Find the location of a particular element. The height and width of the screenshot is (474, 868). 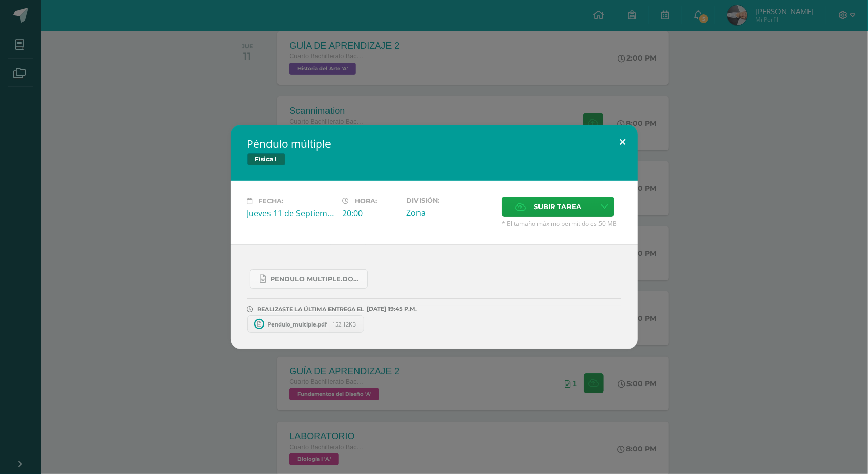

div: Zona is located at coordinates (450, 213).